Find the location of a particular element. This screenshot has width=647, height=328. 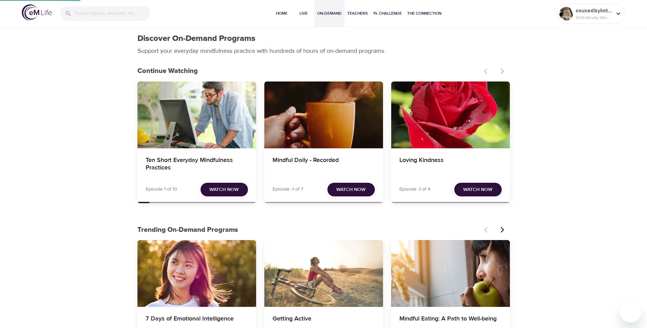

span: Home is located at coordinates (282, 13).